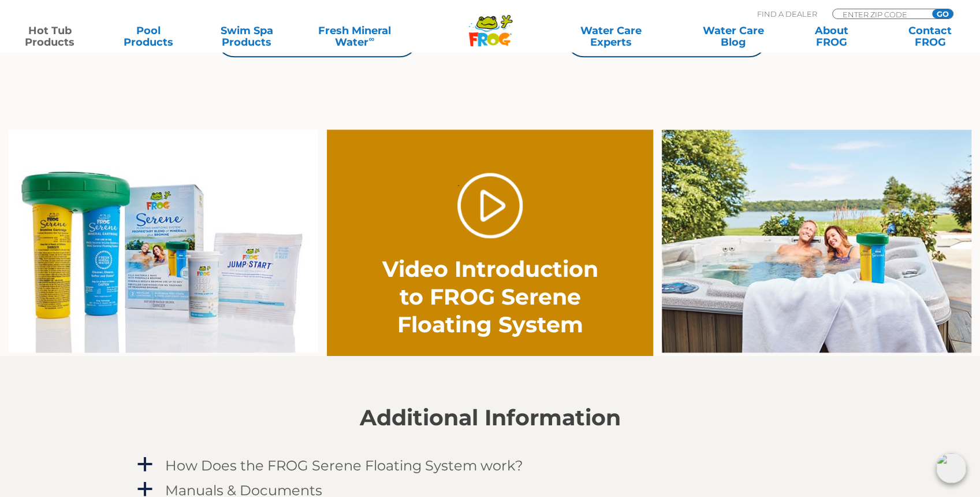 This screenshot has height=497, width=980. Describe the element at coordinates (831, 37) in the screenshot. I see `a: AboutFROG` at that location.